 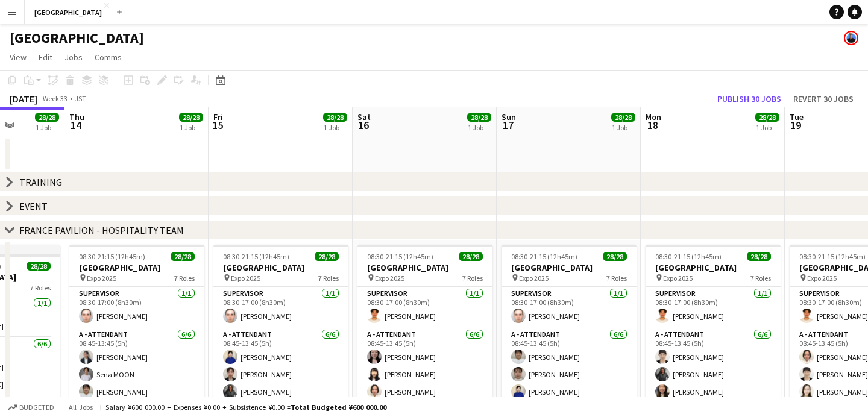 What do you see at coordinates (45, 57) in the screenshot?
I see `a: Edit` at bounding box center [45, 57].